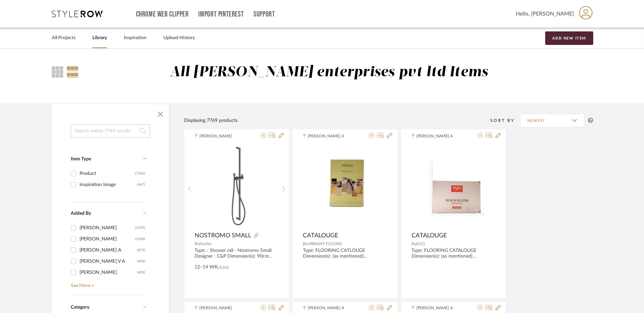  What do you see at coordinates (140, 174) in the screenshot?
I see `div: (7302)` at bounding box center [140, 174].